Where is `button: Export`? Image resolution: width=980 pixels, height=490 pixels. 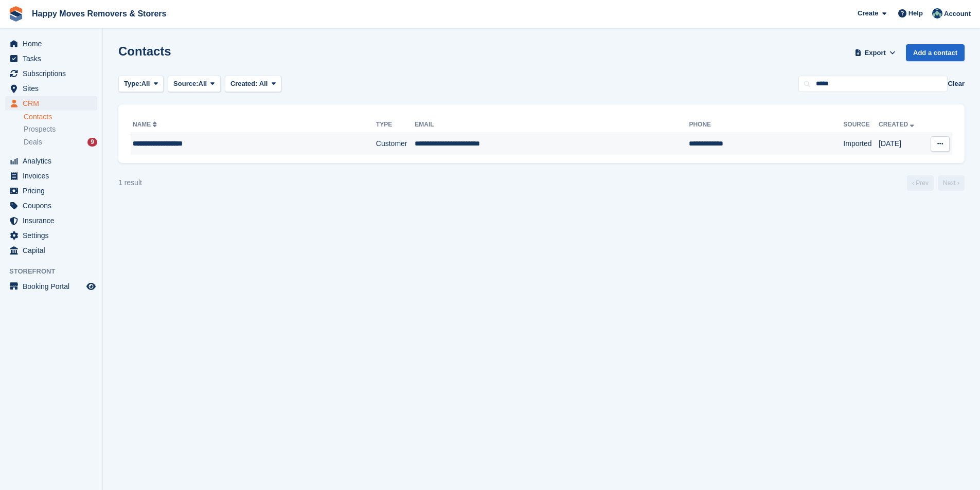 button: Export is located at coordinates (875, 52).